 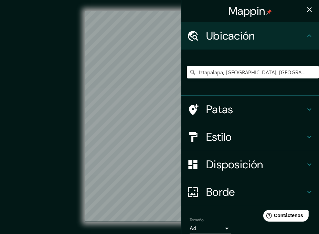 What do you see at coordinates (159, 116) in the screenshot?
I see `canvas: Mapa` at bounding box center [159, 116].